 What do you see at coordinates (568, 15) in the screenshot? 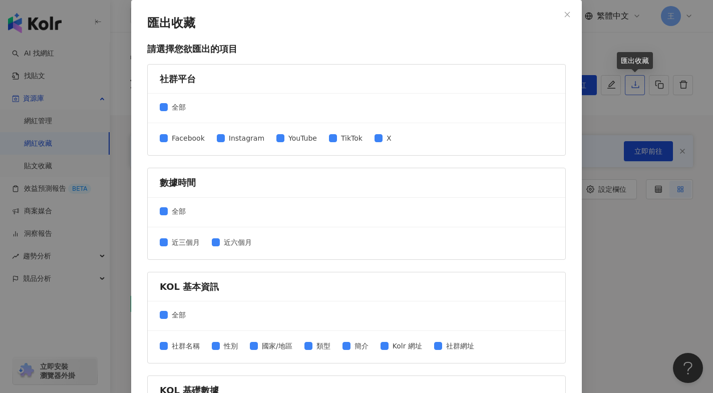
I see `span: close` at bounding box center [568, 15].